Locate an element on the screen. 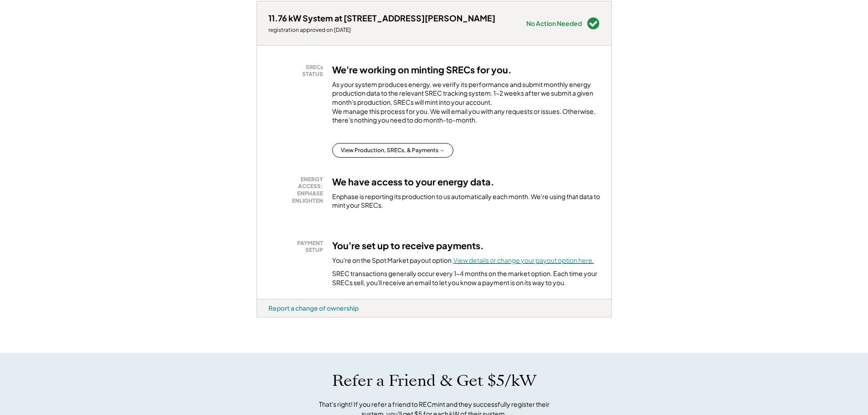 The width and height of the screenshot is (868, 415). h3: You're set up to receive payments. is located at coordinates (408, 245).